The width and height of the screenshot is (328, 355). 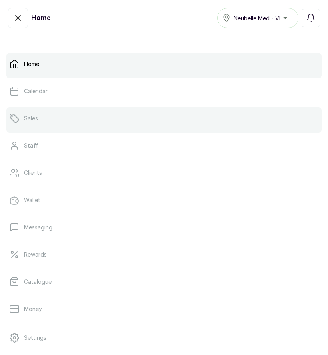 I want to click on a: Clients, so click(x=164, y=173).